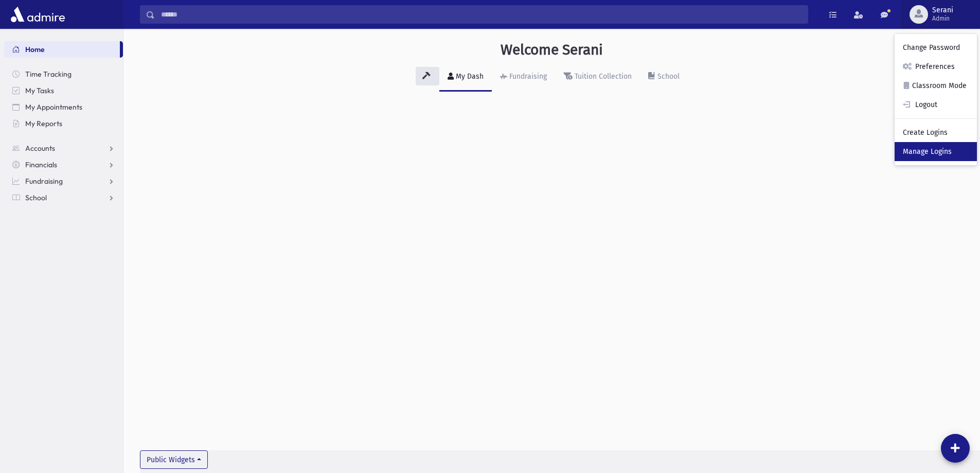  What do you see at coordinates (469, 76) in the screenshot?
I see `div: My Dash` at bounding box center [469, 76].